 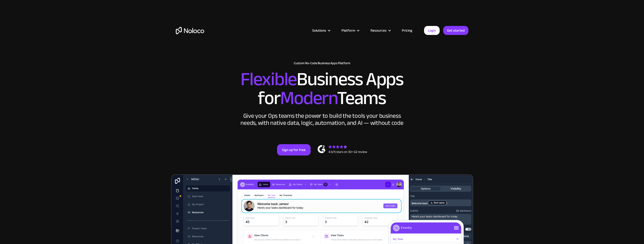 I want to click on a: Sign up for free, so click(x=294, y=150).